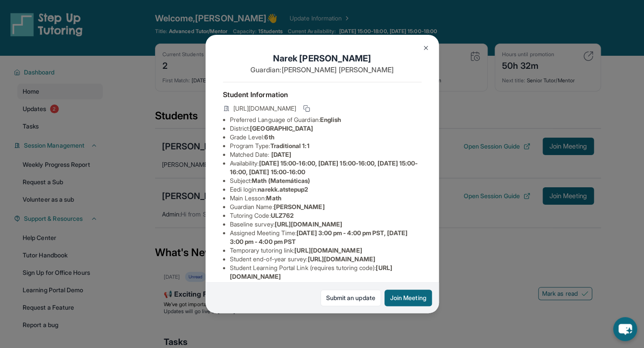  I want to click on li: Preferred Language of Guardian:, so click(326, 120).